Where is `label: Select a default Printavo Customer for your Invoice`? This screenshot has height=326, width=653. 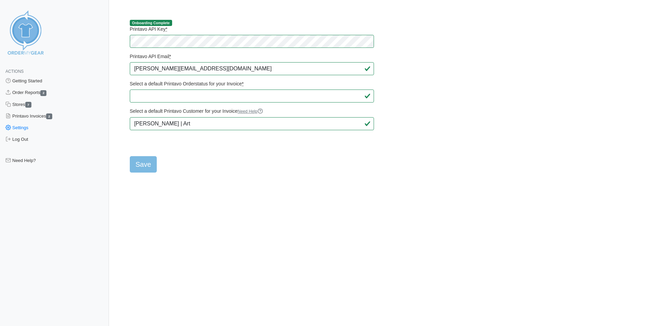 label: Select a default Printavo Customer for your Invoice is located at coordinates (252, 111).